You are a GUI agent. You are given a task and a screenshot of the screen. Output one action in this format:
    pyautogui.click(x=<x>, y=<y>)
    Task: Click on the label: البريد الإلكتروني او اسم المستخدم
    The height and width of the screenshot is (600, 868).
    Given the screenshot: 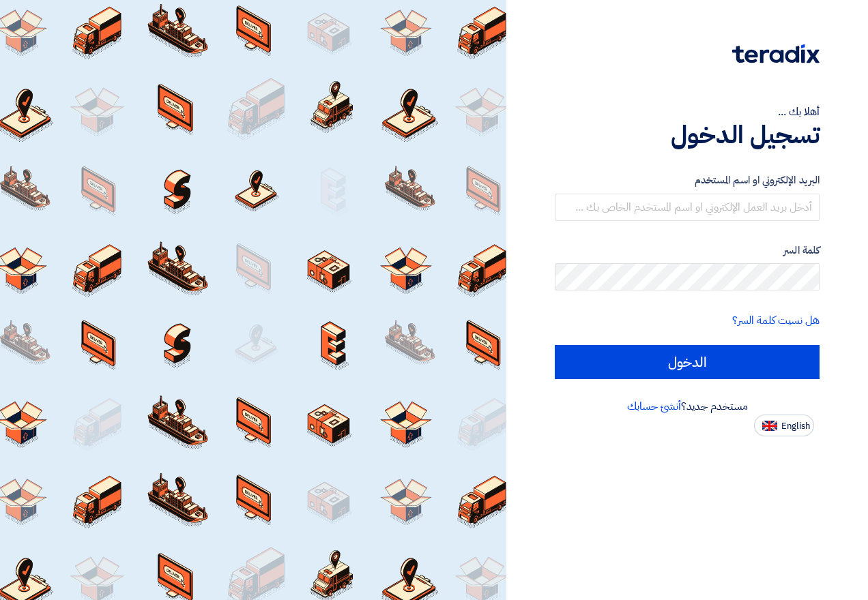 What is the action you would take?
    pyautogui.click(x=687, y=180)
    